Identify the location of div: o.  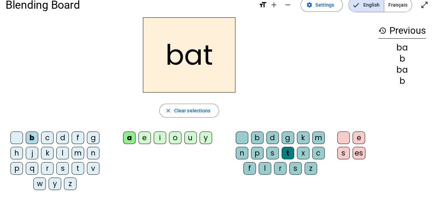
(175, 138).